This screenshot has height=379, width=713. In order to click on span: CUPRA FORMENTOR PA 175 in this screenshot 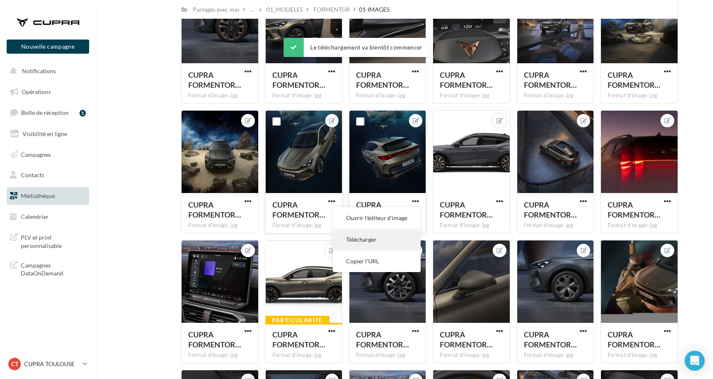, I will do `click(634, 340)`.